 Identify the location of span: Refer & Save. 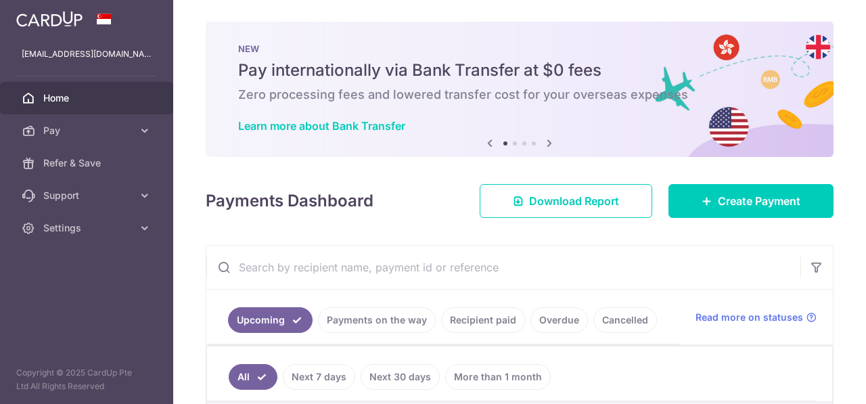
(88, 163).